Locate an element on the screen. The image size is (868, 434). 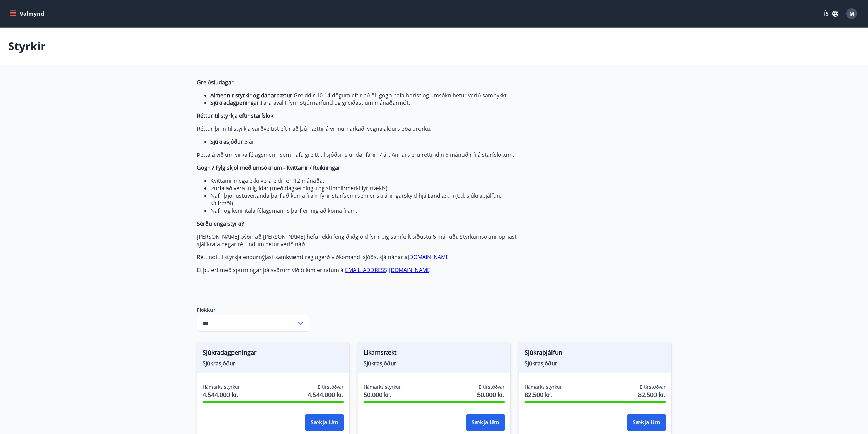
li: Kvittanir mega ekki vera eldri en 12 mánaða. is located at coordinates (365, 181).